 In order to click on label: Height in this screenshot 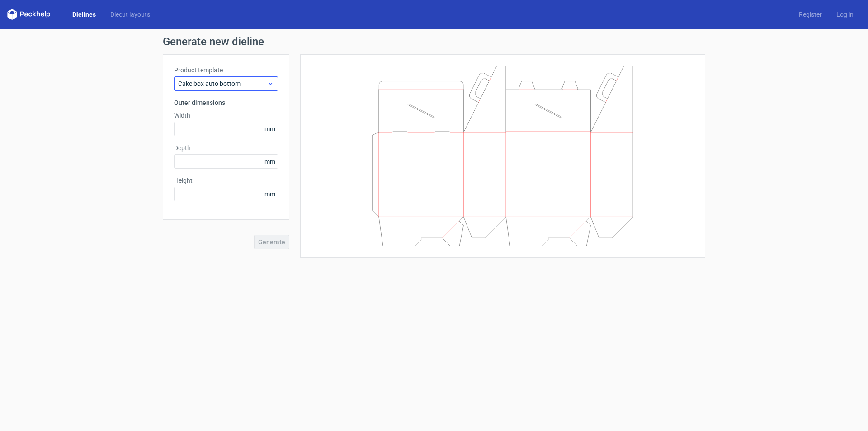, I will do `click(226, 181)`.